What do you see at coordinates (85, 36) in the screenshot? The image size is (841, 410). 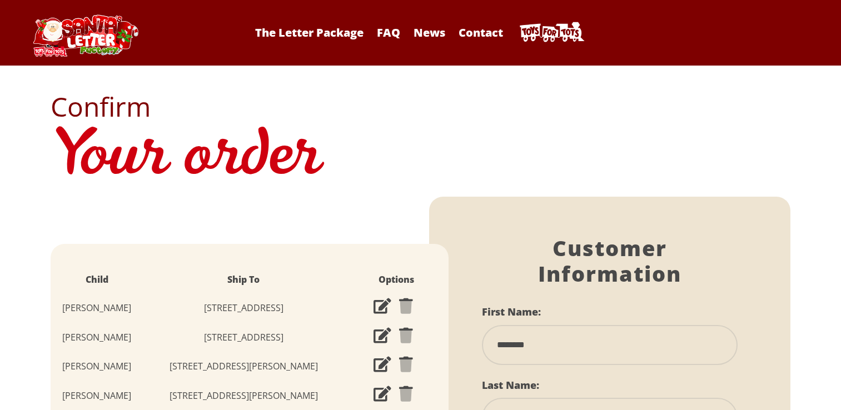 I see `img: Santa Letter Logo` at bounding box center [85, 36].